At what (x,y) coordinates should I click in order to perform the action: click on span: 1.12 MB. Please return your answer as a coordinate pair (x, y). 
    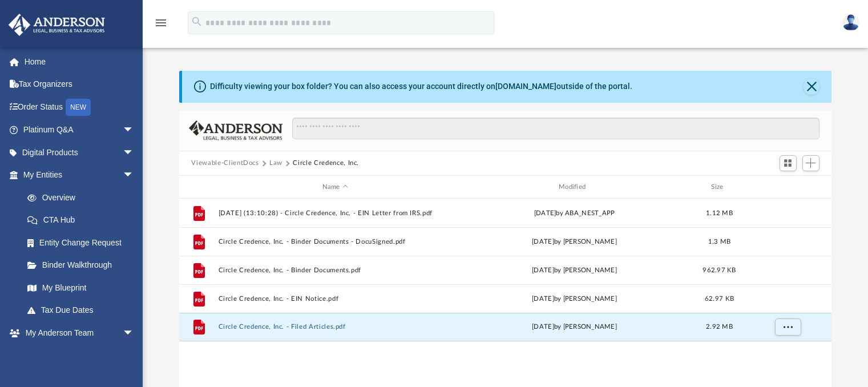
    Looking at the image, I should click on (719, 213).